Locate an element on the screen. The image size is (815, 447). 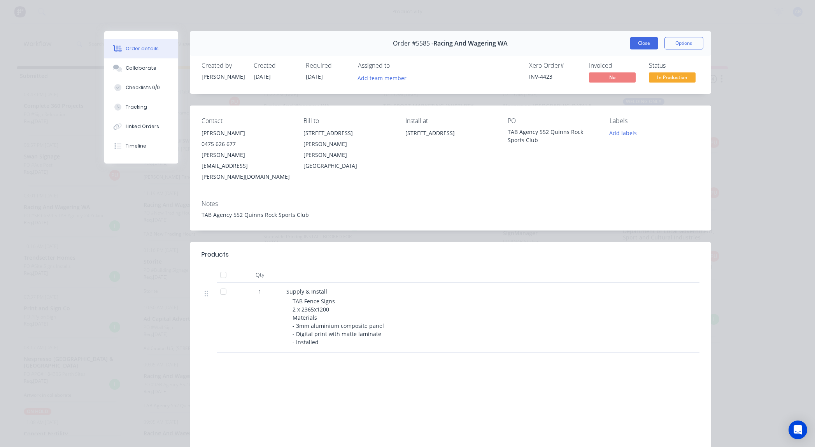
div: Collaborate is located at coordinates (141, 68).